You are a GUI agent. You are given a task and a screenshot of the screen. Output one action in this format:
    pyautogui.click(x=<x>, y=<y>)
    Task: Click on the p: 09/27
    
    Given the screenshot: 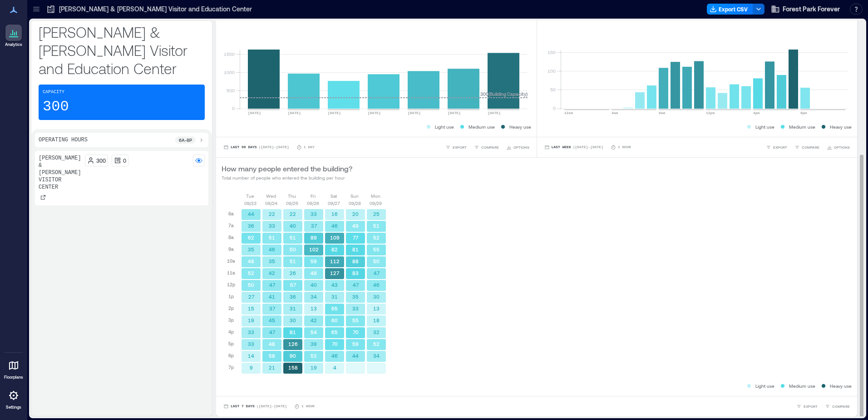 What is the action you would take?
    pyautogui.click(x=334, y=203)
    